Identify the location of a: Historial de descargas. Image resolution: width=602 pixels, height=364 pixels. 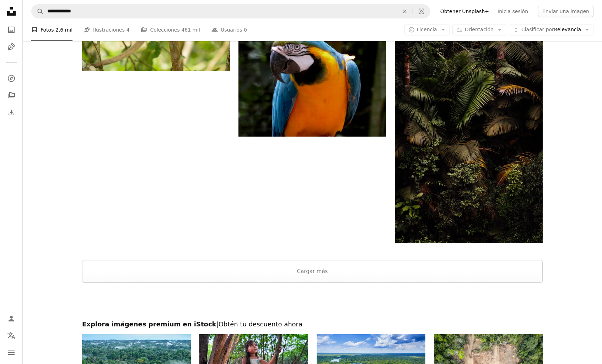
(11, 113).